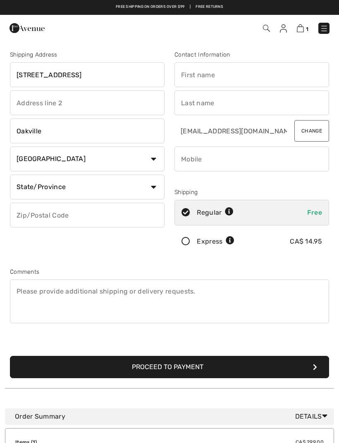 The height and width of the screenshot is (443, 339). Describe the element at coordinates (169, 367) in the screenshot. I see `button: Proceed to Payment` at that location.